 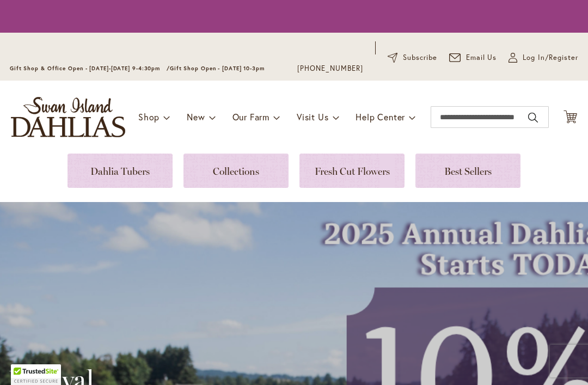 What do you see at coordinates (533, 117) in the screenshot?
I see `button: Search` at bounding box center [533, 117].